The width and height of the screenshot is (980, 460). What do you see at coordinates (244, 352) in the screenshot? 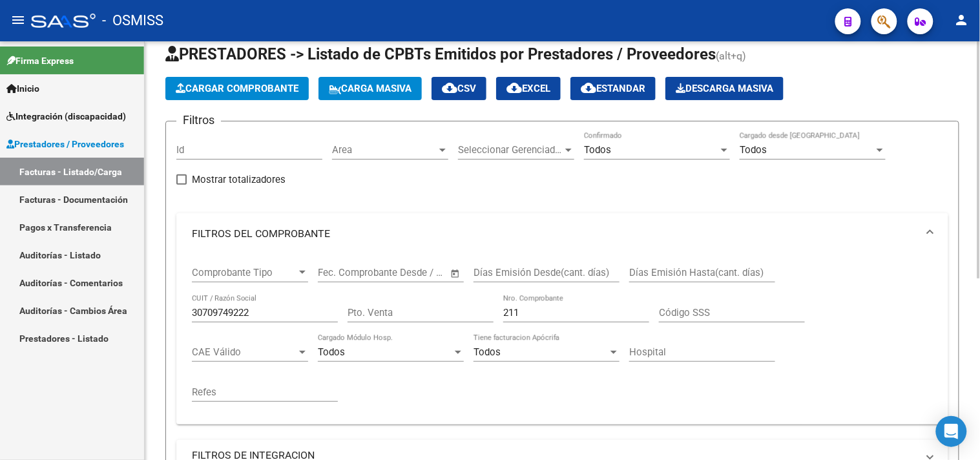
I see `span: CAE Válido` at bounding box center [244, 352].